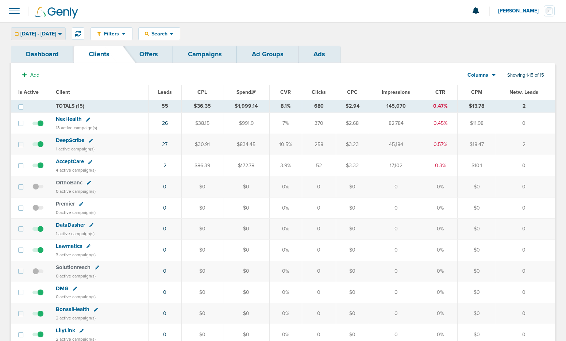 The width and height of the screenshot is (566, 341). Describe the element at coordinates (396, 145) in the screenshot. I see `td: 45,184` at that location.